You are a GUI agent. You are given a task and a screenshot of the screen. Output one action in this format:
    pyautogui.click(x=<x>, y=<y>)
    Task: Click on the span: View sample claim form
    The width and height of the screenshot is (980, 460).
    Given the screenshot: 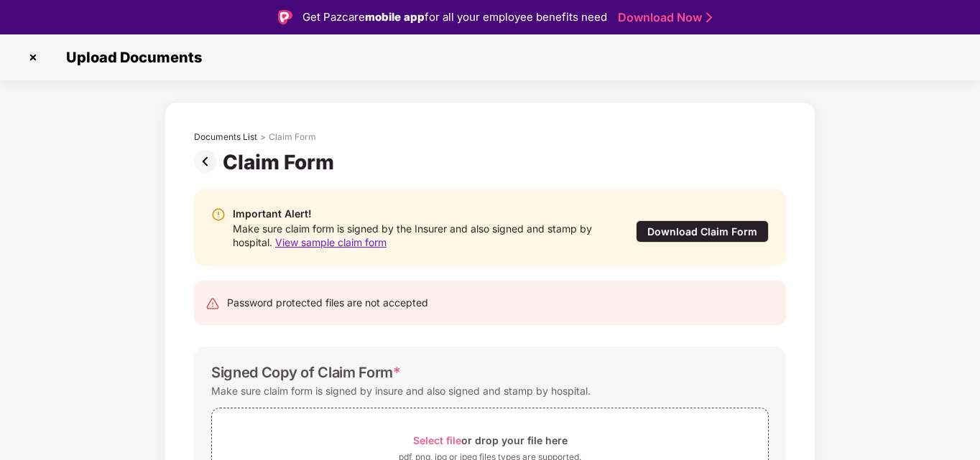 What is the action you would take?
    pyautogui.click(x=331, y=242)
    